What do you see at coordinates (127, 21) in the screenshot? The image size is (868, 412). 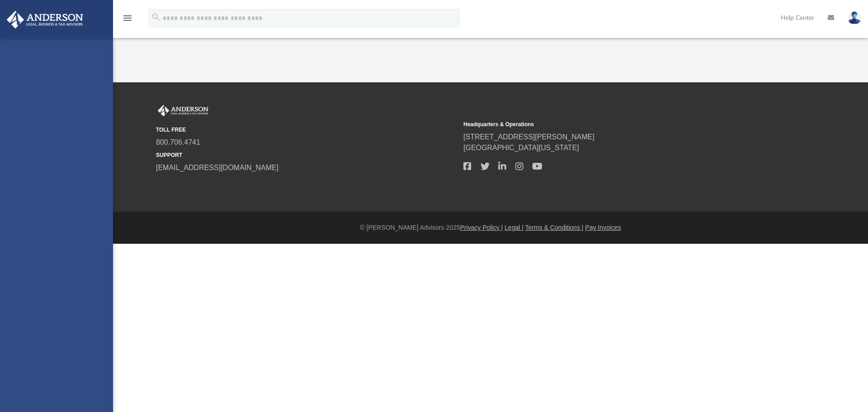 I see `a: menu` at bounding box center [127, 21].